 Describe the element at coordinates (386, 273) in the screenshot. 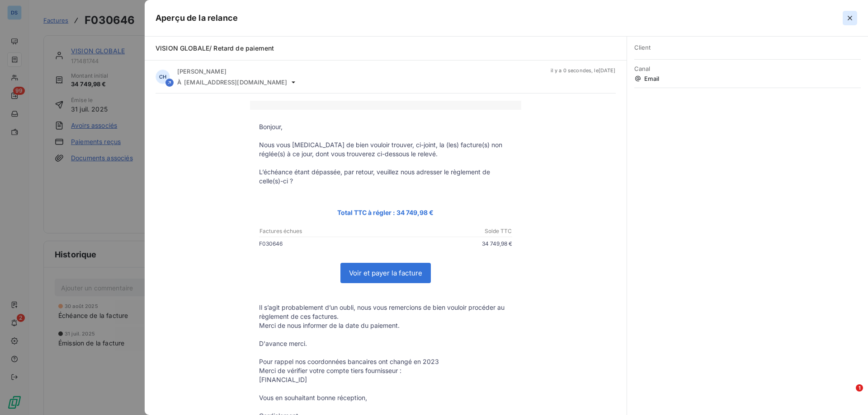

I see `a: Voir et payer la facture` at that location.